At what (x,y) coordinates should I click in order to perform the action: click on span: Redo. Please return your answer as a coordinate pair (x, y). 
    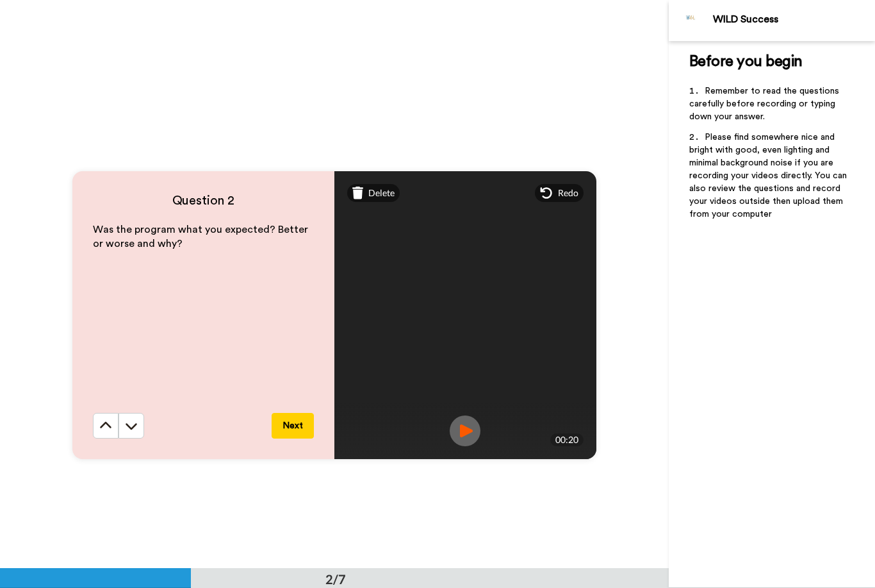
    Looking at the image, I should click on (569, 193).